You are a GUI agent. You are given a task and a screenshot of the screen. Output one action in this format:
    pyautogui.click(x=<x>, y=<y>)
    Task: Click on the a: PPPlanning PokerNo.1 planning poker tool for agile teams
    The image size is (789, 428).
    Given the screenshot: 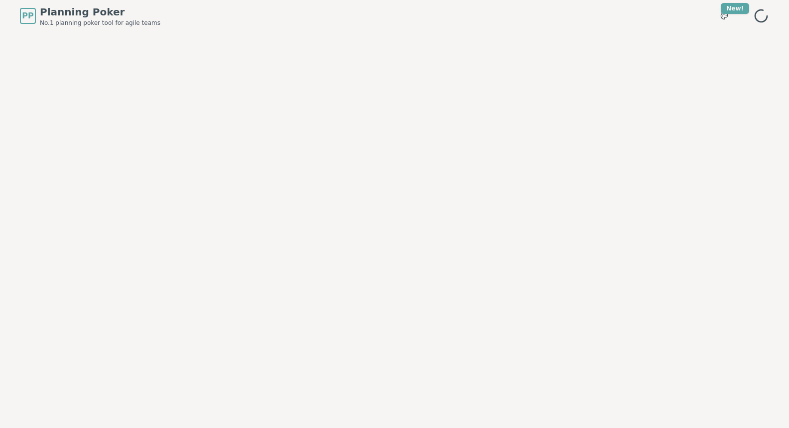 What is the action you would take?
    pyautogui.click(x=90, y=16)
    